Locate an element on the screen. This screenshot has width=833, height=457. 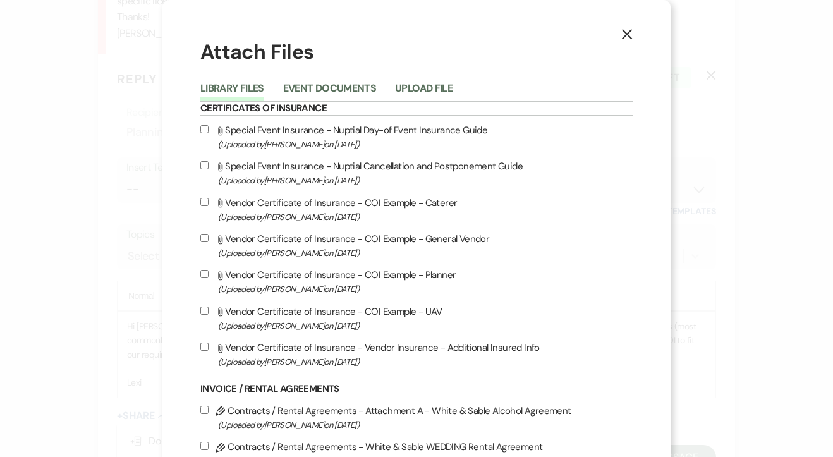
label: Special Event Insurance - Nuptial Day-of Event Insurance Guide is located at coordinates (417, 137).